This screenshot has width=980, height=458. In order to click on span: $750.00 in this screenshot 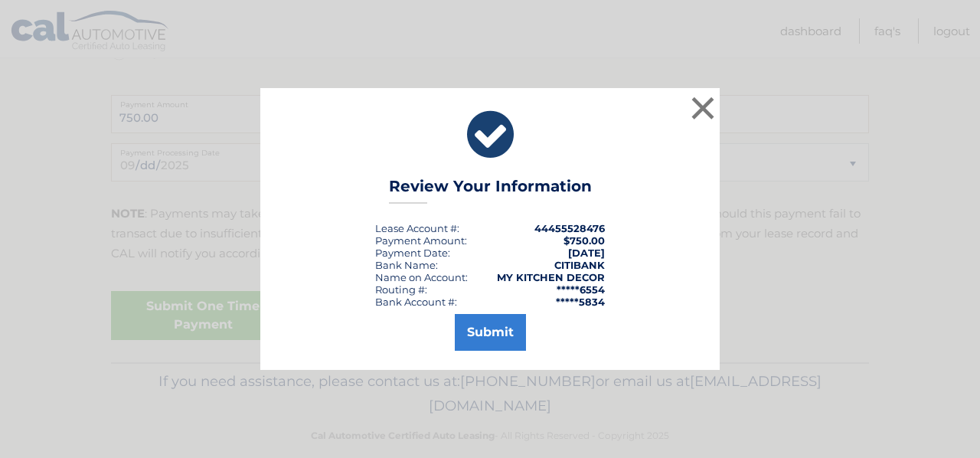, I will do `click(584, 241)`.